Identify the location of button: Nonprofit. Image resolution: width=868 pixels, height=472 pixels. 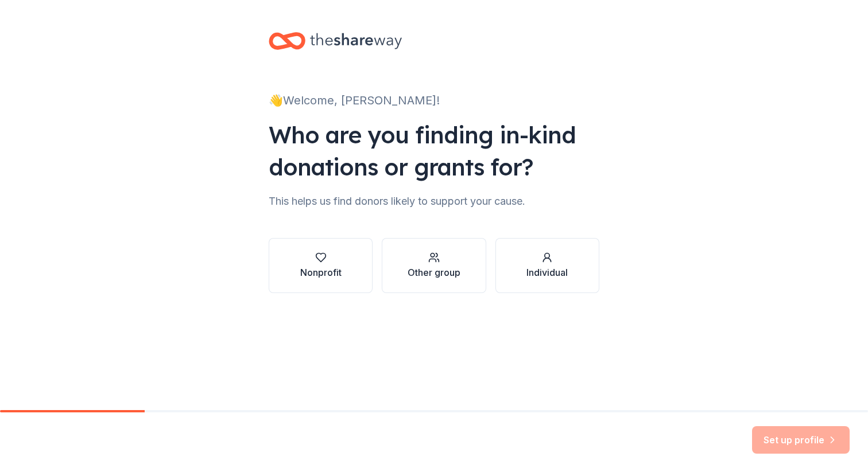
(320, 266).